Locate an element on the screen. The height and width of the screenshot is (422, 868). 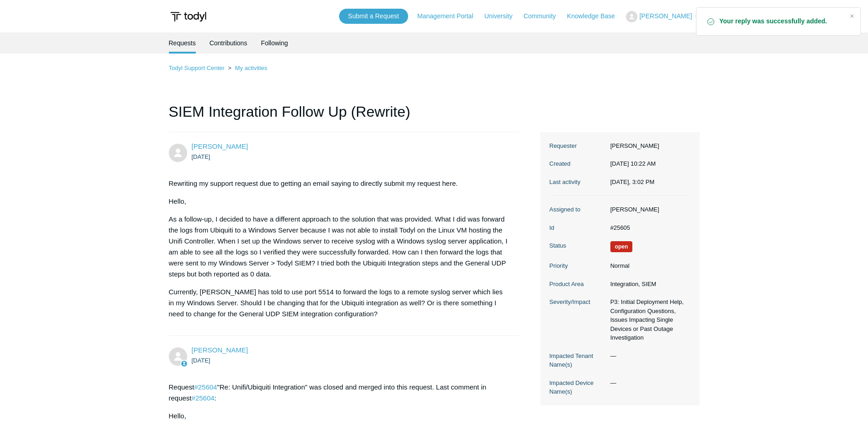
span: Kris Haire is located at coordinates (220, 350).